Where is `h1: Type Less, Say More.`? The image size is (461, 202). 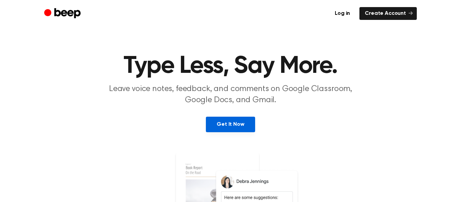 h1: Type Less, Say More. is located at coordinates (230, 66).